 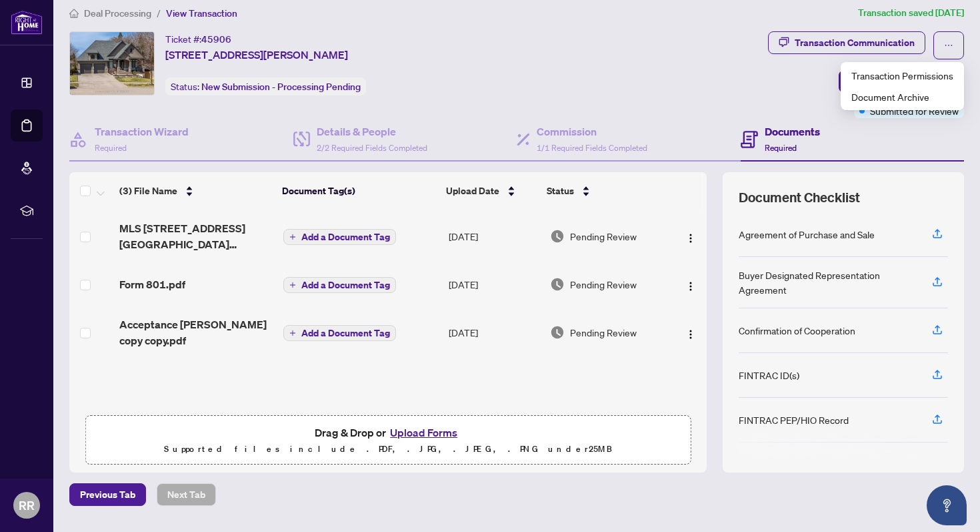 What do you see at coordinates (358, 191) in the screenshot?
I see `th: Document Tag(s)` at bounding box center [358, 191].